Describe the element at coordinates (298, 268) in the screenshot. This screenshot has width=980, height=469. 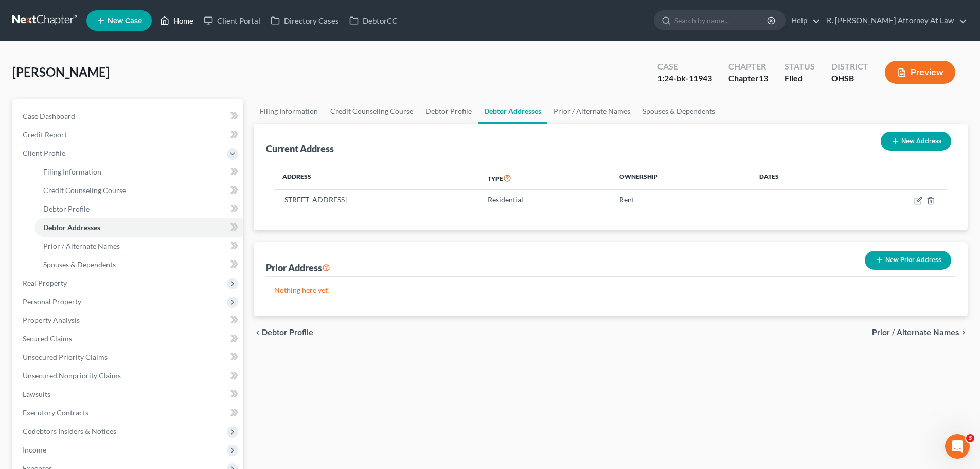
I see `div: Prior Address` at that location.